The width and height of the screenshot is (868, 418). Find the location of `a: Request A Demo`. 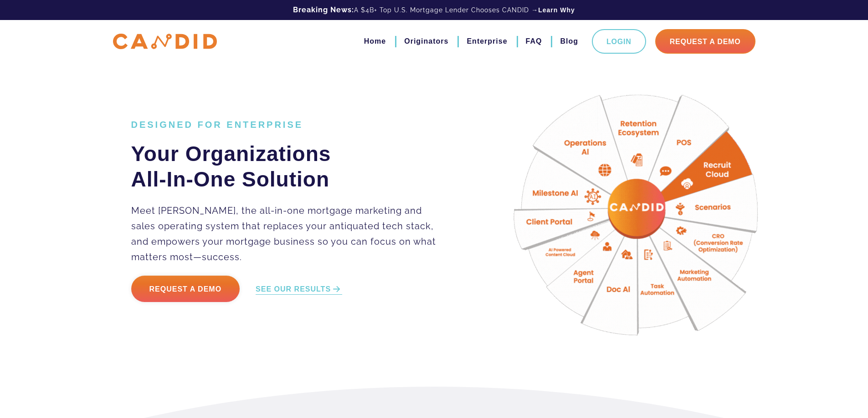

a: Request A Demo is located at coordinates (705, 42).